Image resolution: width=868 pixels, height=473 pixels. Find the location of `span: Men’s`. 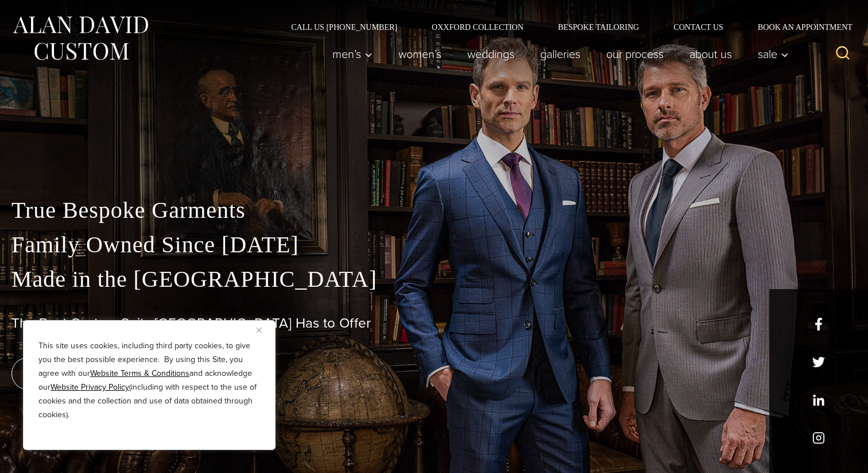

span: Men’s is located at coordinates (353, 54).